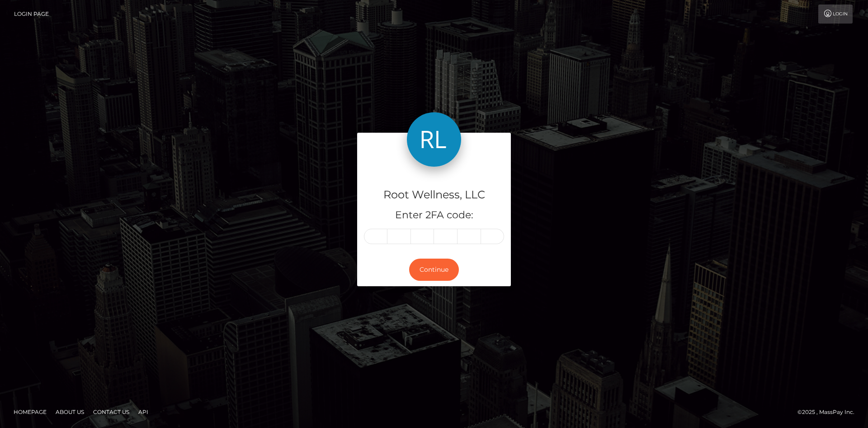 The width and height of the screenshot is (868, 428). Describe the element at coordinates (30, 411) in the screenshot. I see `a: Homepage` at that location.